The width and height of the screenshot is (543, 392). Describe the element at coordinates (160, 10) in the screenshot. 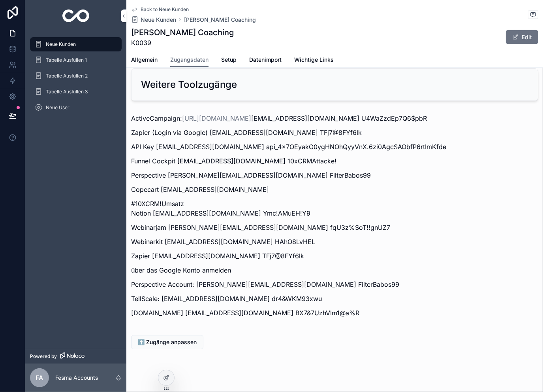

I see `a: Back to Neue Kunden` at that location.